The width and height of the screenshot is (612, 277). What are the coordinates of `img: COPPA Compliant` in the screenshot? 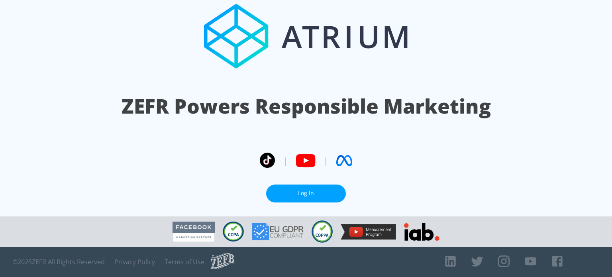 It's located at (322, 231).